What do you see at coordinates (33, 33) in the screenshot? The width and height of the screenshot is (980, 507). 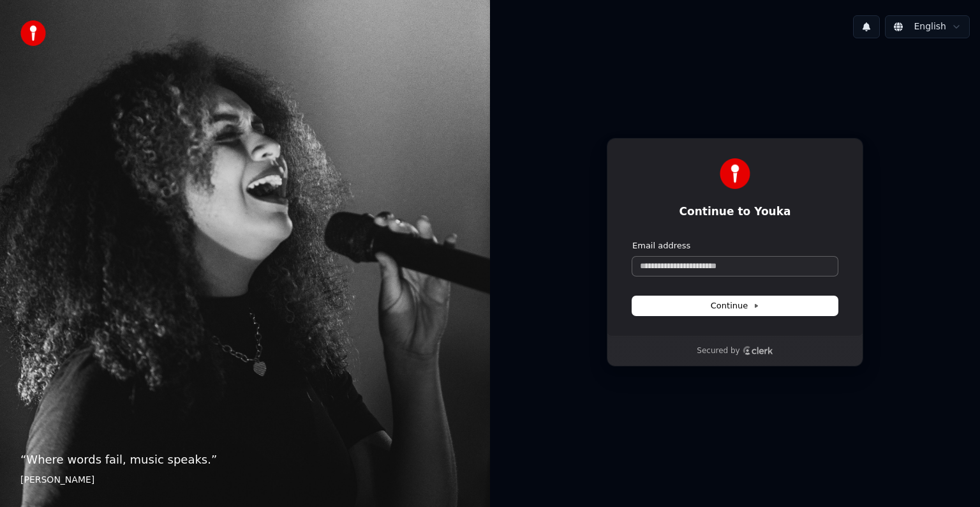 I see `img: youka` at bounding box center [33, 33].